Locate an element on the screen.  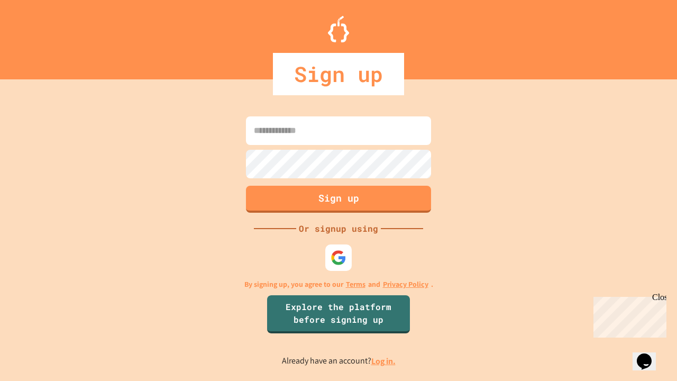
a: Log in. is located at coordinates (383, 361).